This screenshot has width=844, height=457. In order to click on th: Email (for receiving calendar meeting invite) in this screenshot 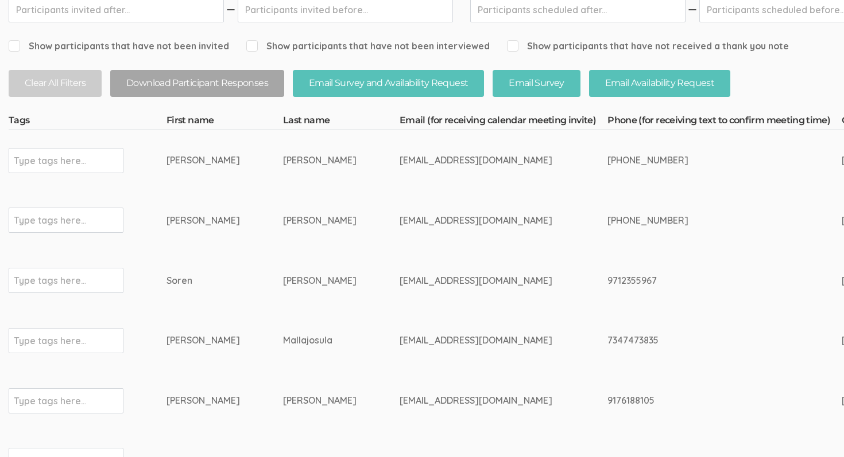, I will do `click(503, 122)`.